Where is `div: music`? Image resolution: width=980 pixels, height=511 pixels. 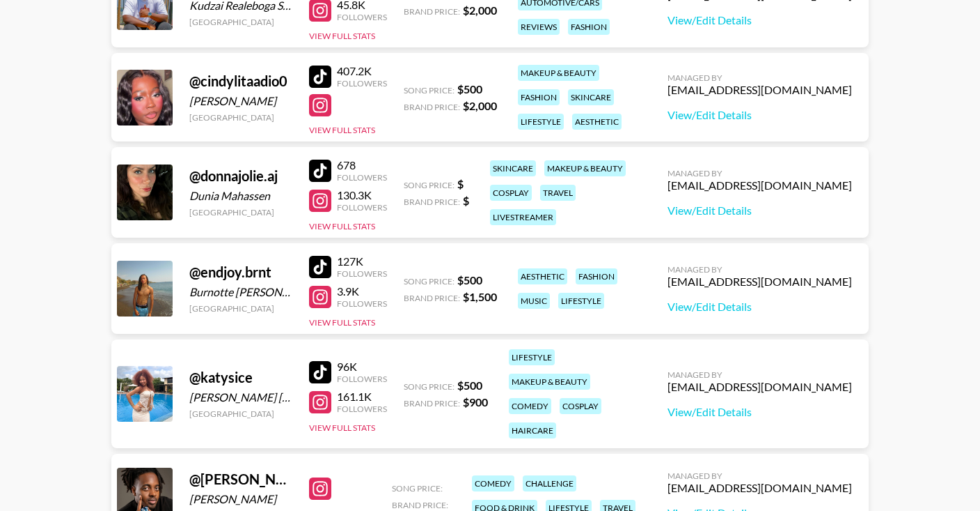
div: music is located at coordinates (534, 300).